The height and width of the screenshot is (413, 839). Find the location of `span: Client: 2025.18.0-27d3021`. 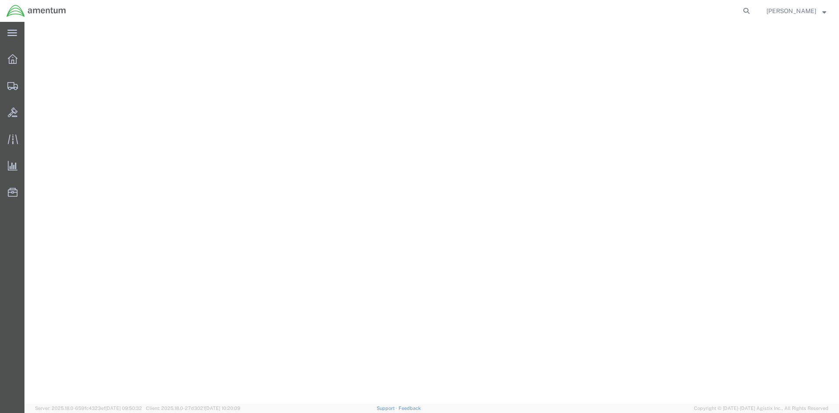

span: Client: 2025.18.0-27d3021 is located at coordinates (193, 408).